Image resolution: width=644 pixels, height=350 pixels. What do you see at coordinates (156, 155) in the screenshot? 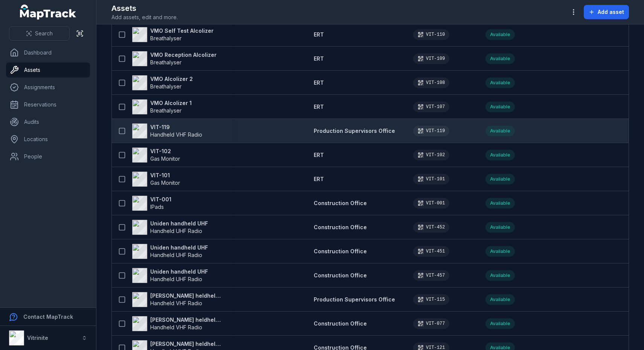
I see `a: VIT-102Gas Monitor` at bounding box center [156, 155].